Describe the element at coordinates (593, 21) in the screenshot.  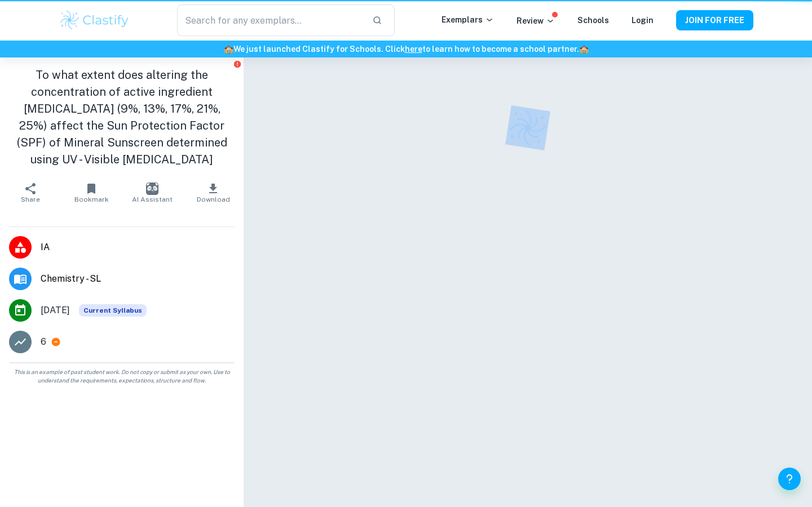
I see `a: Schools` at that location.